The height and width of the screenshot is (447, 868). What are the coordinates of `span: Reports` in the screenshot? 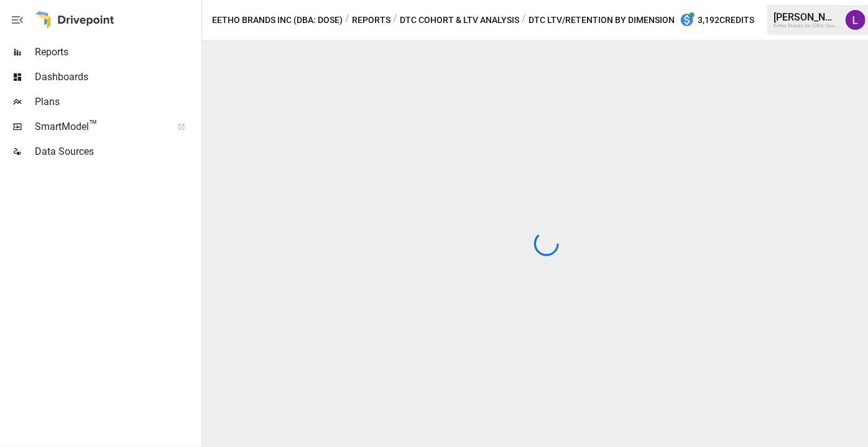 It's located at (117, 52).